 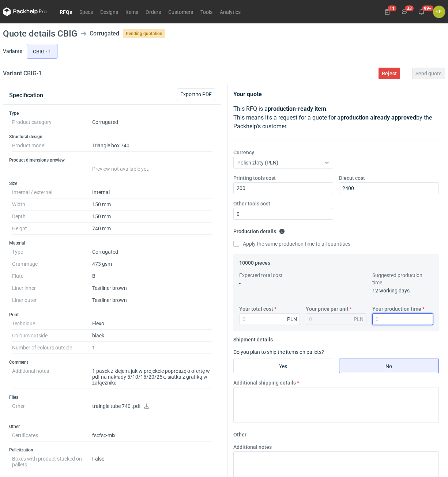 I want to click on label: Diecut cost, so click(x=352, y=178).